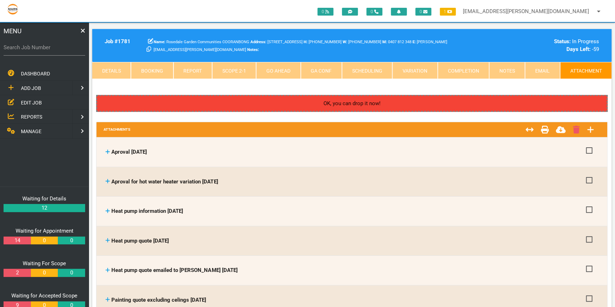 Image resolution: width=615 pixels, height=307 pixels. What do you see at coordinates (111, 71) in the screenshot?
I see `a: Details` at bounding box center [111, 71].